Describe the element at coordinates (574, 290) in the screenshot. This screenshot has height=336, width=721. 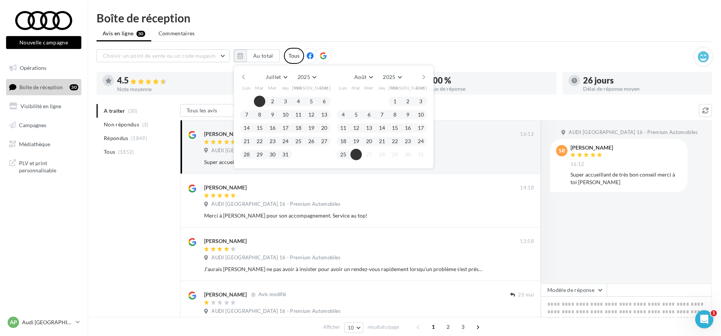
I see `button: Modèle de réponse` at that location.